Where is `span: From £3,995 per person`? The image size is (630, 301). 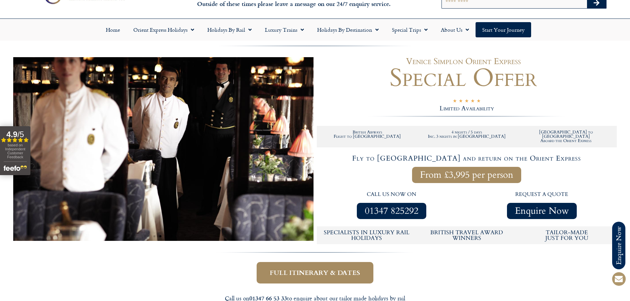 span: From £3,995 per person is located at coordinates (467, 175).